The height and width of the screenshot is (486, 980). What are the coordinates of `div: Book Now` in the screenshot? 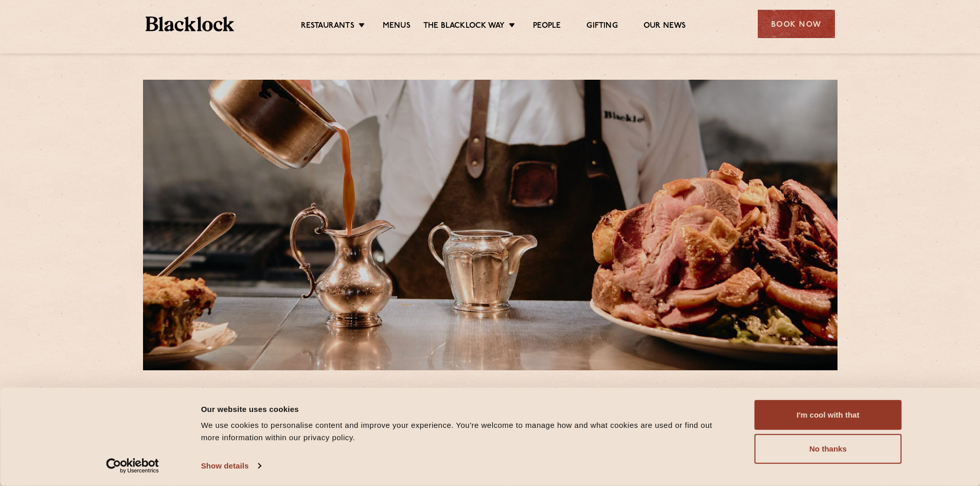 It's located at (797, 24).